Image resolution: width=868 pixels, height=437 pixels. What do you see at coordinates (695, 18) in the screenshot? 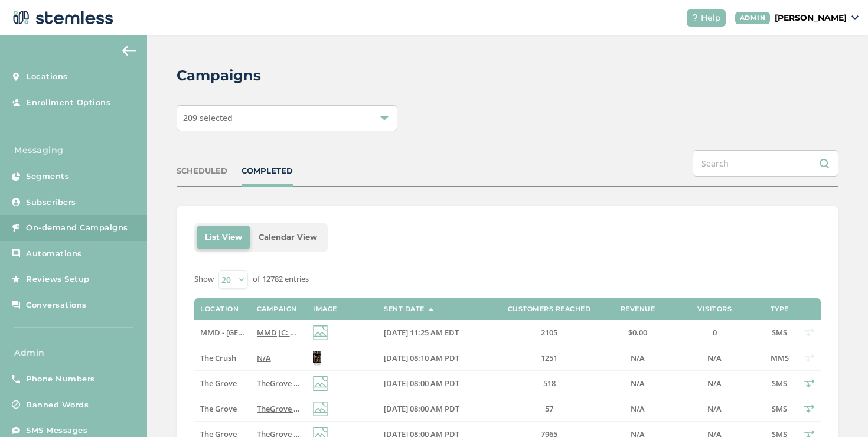
I see `img: icon-help-white-03924b79.svg` at bounding box center [695, 18].